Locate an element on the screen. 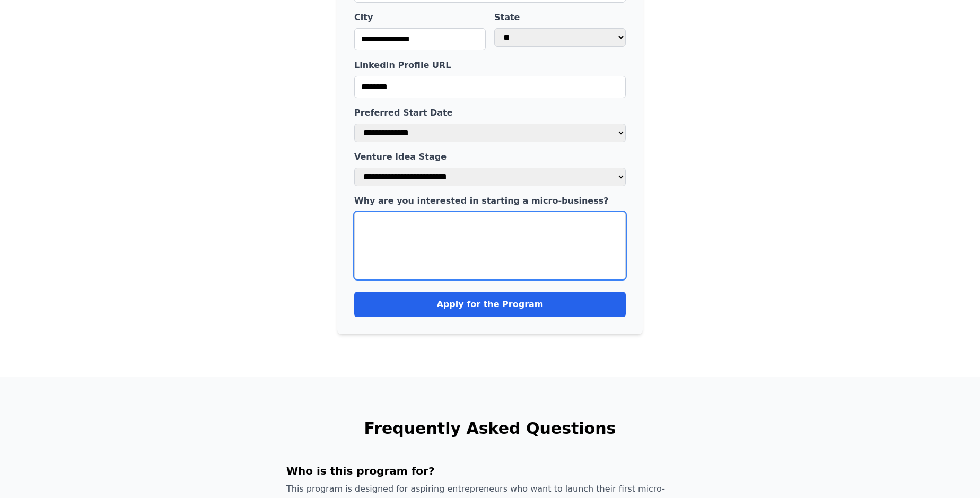 This screenshot has width=980, height=498. label: Preferred Start Date is located at coordinates (490, 113).